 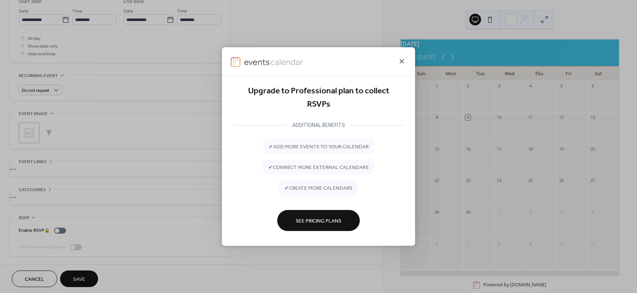 What do you see at coordinates (318, 146) in the screenshot?
I see `span: ✔ add more events to your calendar` at bounding box center [318, 146].